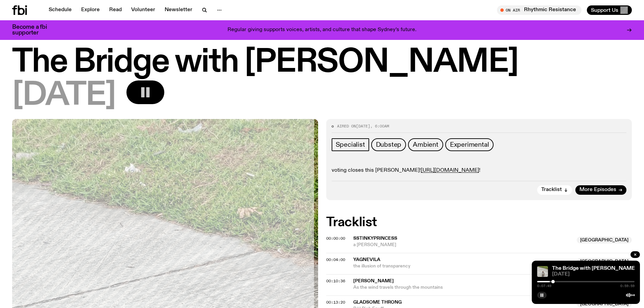 This screenshot has height=308, width=644. Describe the element at coordinates (389, 145) in the screenshot. I see `a: Dubstep` at that location.